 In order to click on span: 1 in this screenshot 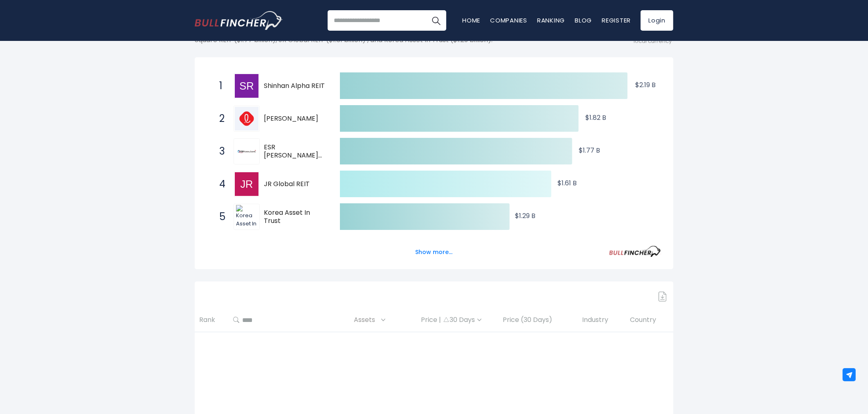, I will do `click(220, 86)`.